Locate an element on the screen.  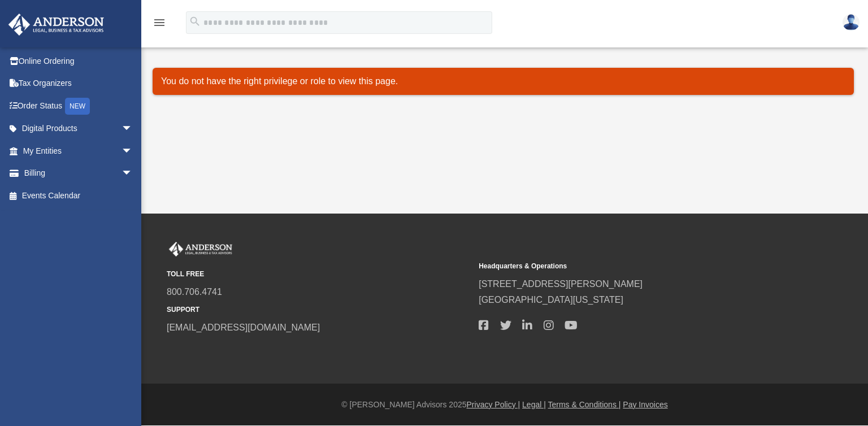
a: Privacy Policy | is located at coordinates (493, 405).